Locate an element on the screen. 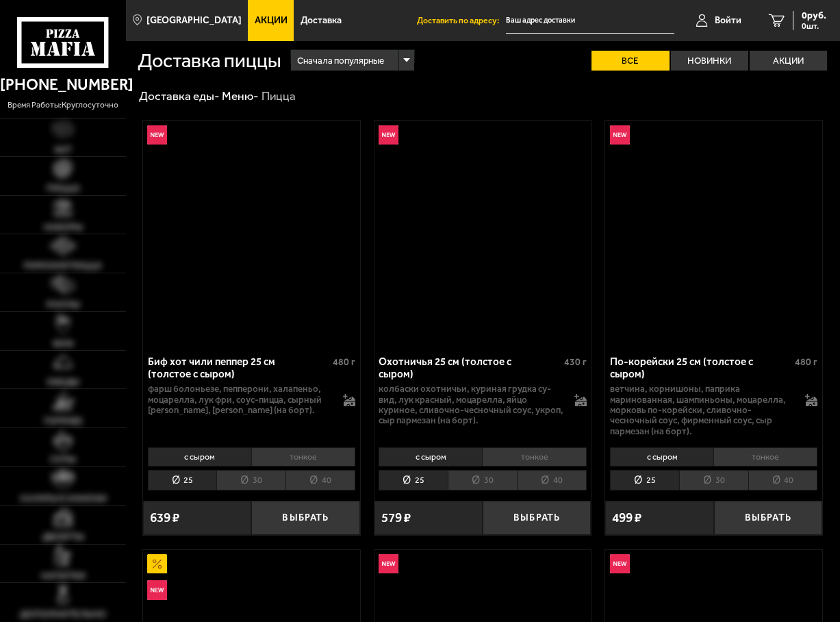  a: Меню- is located at coordinates (240, 96).